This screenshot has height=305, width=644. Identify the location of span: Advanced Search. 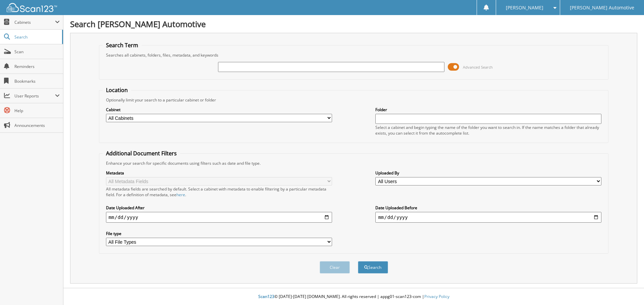
(478, 67).